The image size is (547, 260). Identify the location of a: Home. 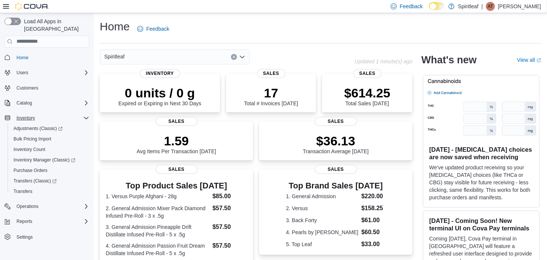
(22, 58).